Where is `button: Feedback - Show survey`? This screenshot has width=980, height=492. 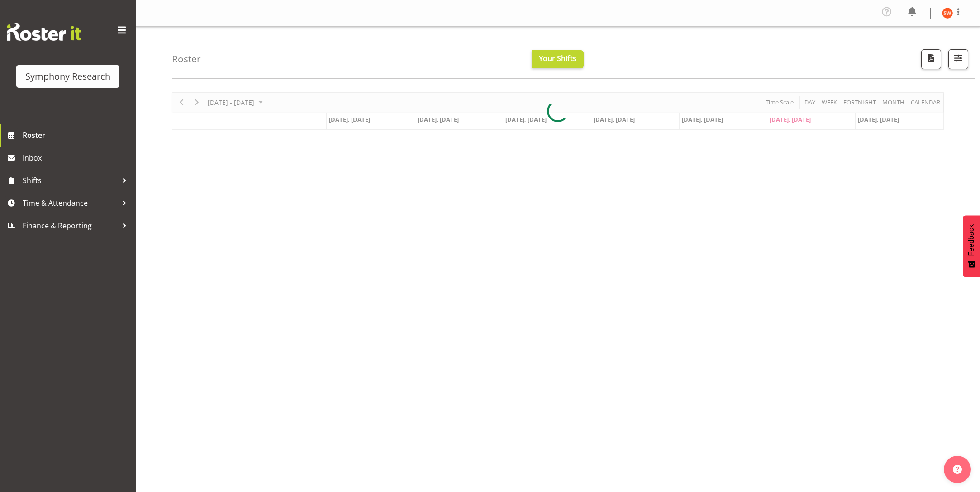
button: Feedback - Show survey is located at coordinates (972, 246).